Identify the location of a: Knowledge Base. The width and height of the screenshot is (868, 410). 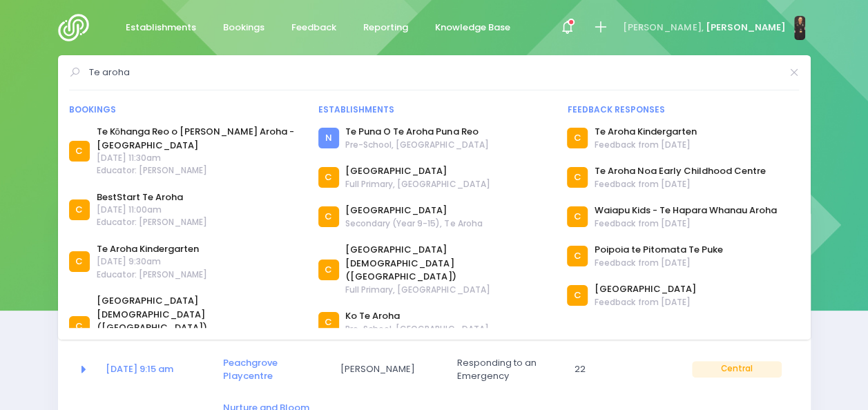
(473, 28).